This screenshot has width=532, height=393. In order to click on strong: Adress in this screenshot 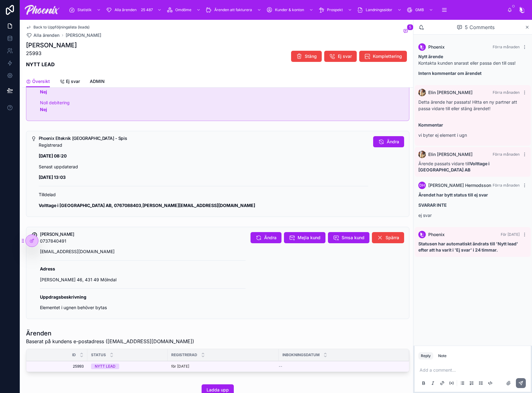, I will do `click(48, 269)`.